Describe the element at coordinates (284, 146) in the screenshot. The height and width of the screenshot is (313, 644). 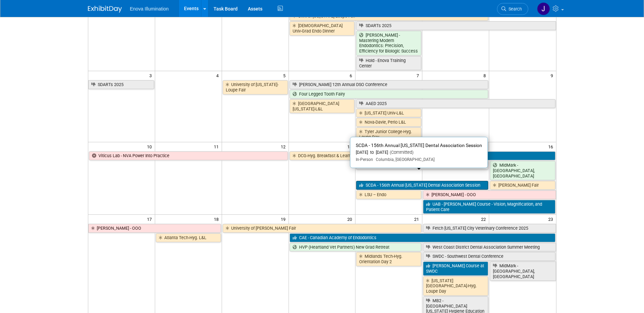
I see `span: 12` at that location.